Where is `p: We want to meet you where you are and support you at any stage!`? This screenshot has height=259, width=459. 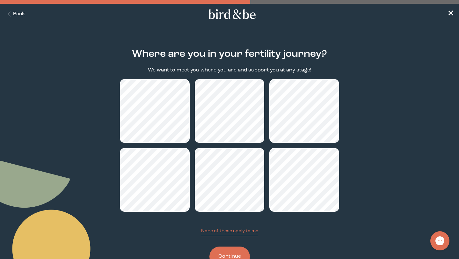
p: We want to meet you where you are and support you at any stage! is located at coordinates (229, 70).